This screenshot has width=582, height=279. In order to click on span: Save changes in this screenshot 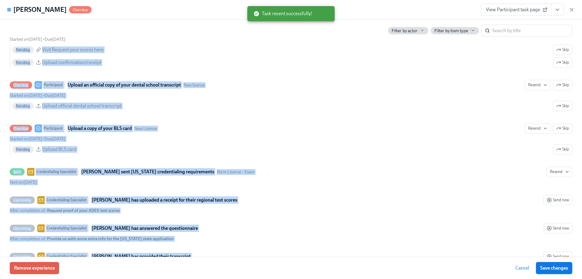, I will do `click(554, 268)`.